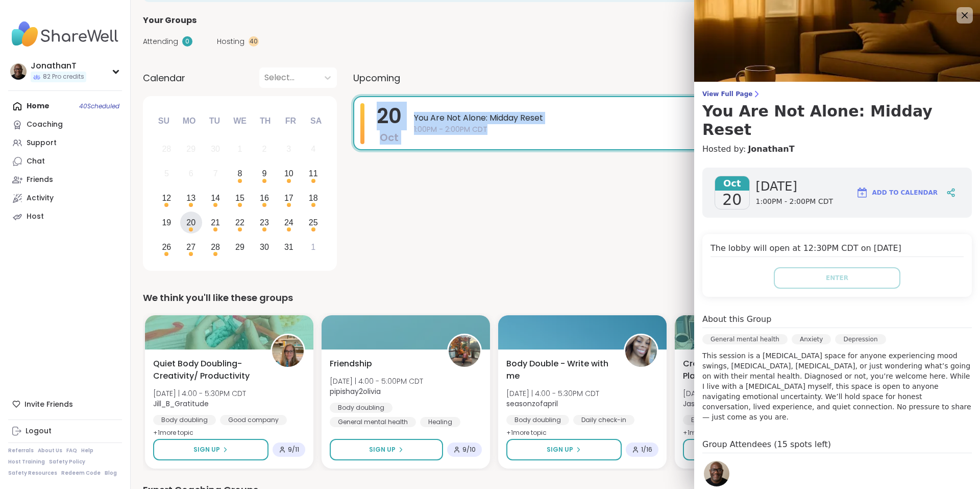 The height and width of the screenshot is (489, 980). What do you see at coordinates (288, 198) in the screenshot?
I see `div: Choose Friday, October 17th, 2025` at bounding box center [288, 198].